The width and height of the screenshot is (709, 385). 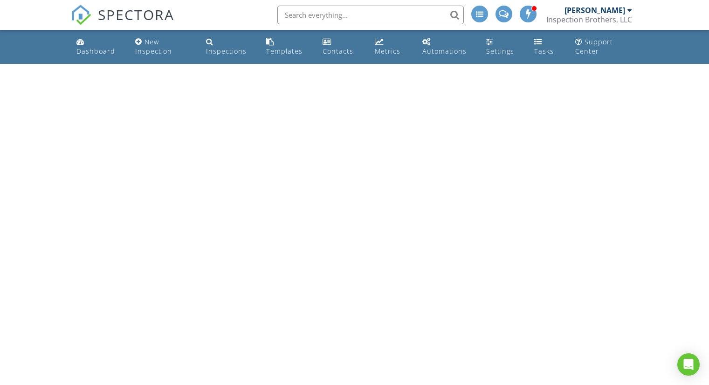 I want to click on div: Automations, so click(x=444, y=51).